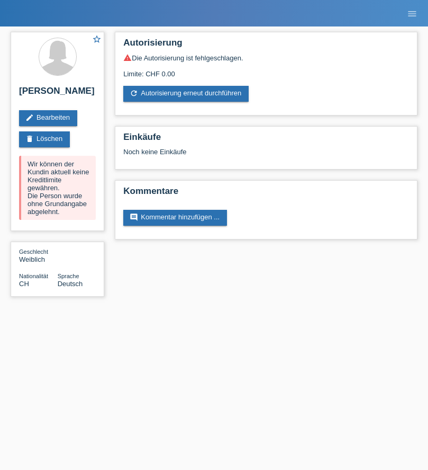 The height and width of the screenshot is (470, 428). What do you see at coordinates (266, 58) in the screenshot?
I see `div: Die Autorisierung ist fehlgeschlagen.` at bounding box center [266, 58].